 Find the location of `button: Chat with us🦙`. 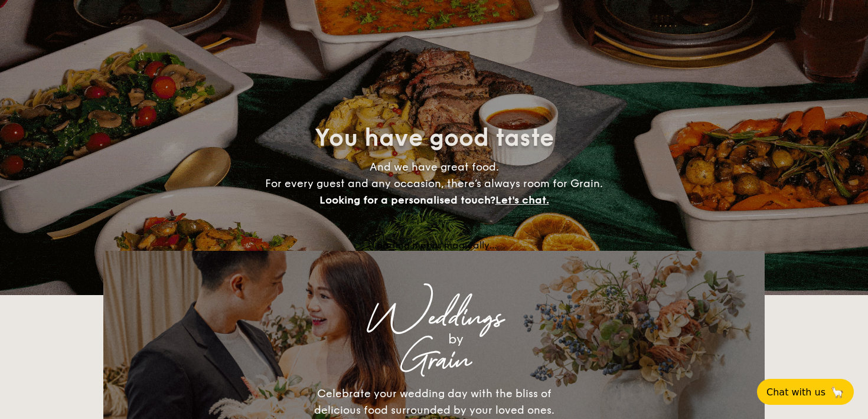

button: Chat with us🦙 is located at coordinates (806, 392).